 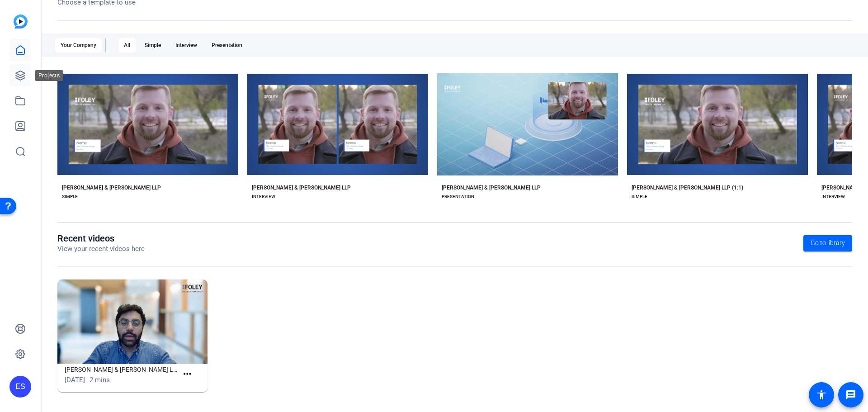 What do you see at coordinates (227, 45) in the screenshot?
I see `div: Presentation` at bounding box center [227, 45].